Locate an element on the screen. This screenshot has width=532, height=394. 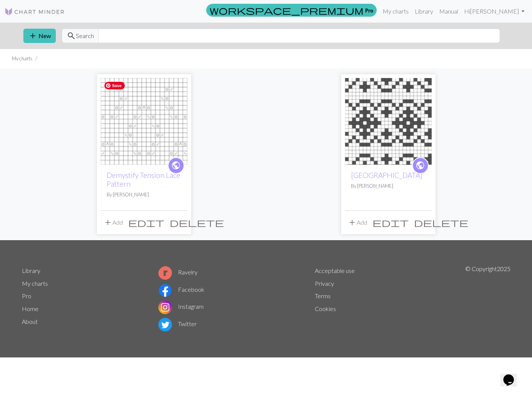
img: Demystify Tension Lace Pattern is located at coordinates (144, 122).